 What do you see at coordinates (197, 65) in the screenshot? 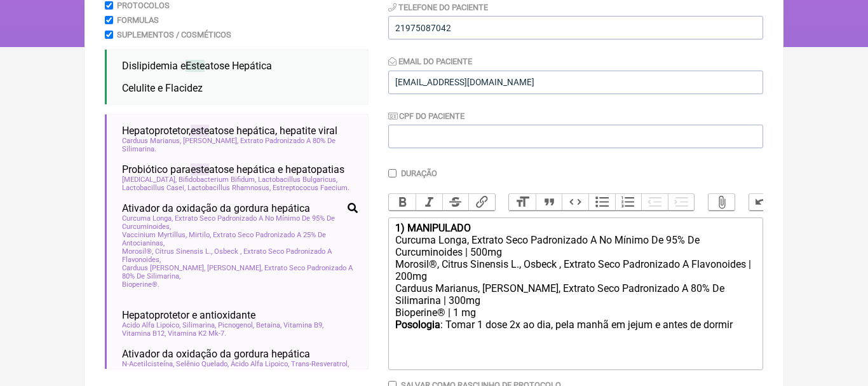
I see `span: Dislipidemia e atose Hepática` at bounding box center [197, 65].